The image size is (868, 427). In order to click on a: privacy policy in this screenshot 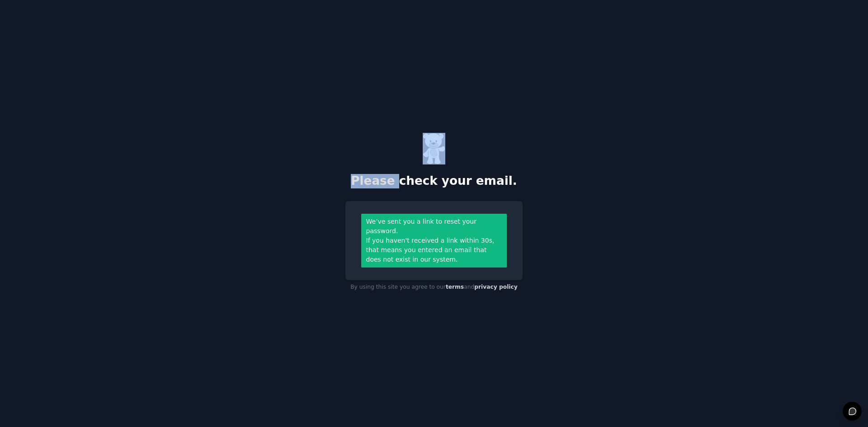, I will do `click(496, 287)`.